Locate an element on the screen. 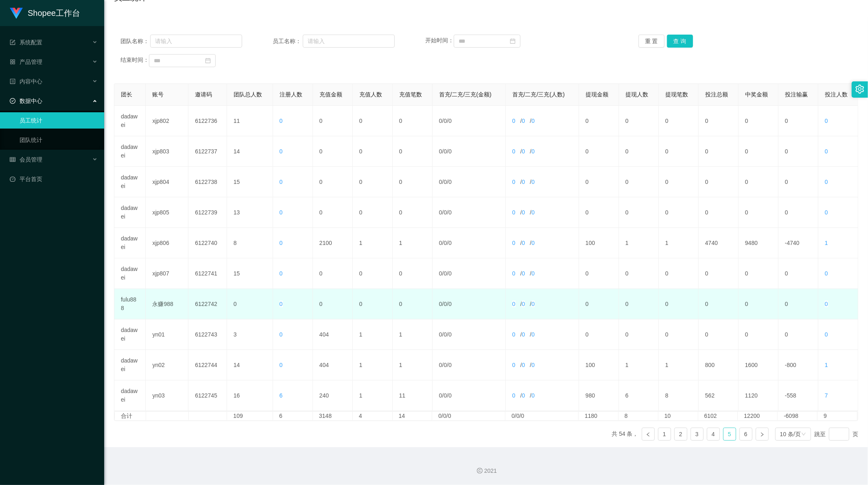 The image size is (868, 485). td: 6122739 is located at coordinates (207, 212).